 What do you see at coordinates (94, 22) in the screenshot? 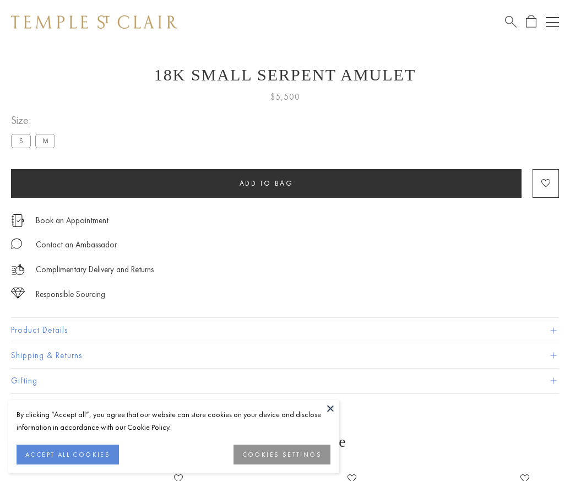
I see `img: Temple St. Clair` at bounding box center [94, 22].